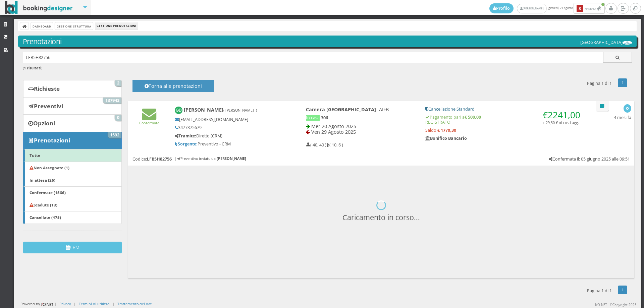  Describe the element at coordinates (313, 118) in the screenshot. I see `span: In casa` at that location.